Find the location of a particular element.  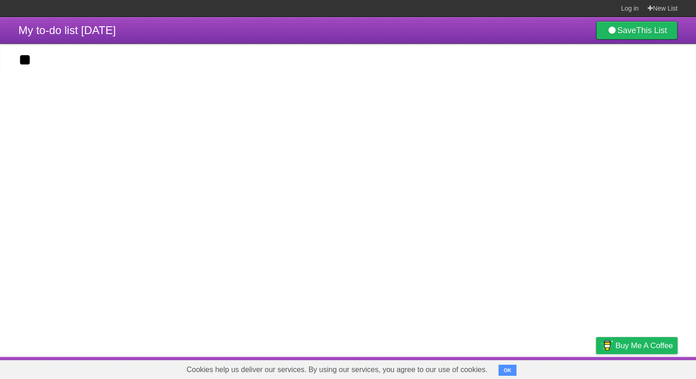

a: Privacy is located at coordinates (596, 368).